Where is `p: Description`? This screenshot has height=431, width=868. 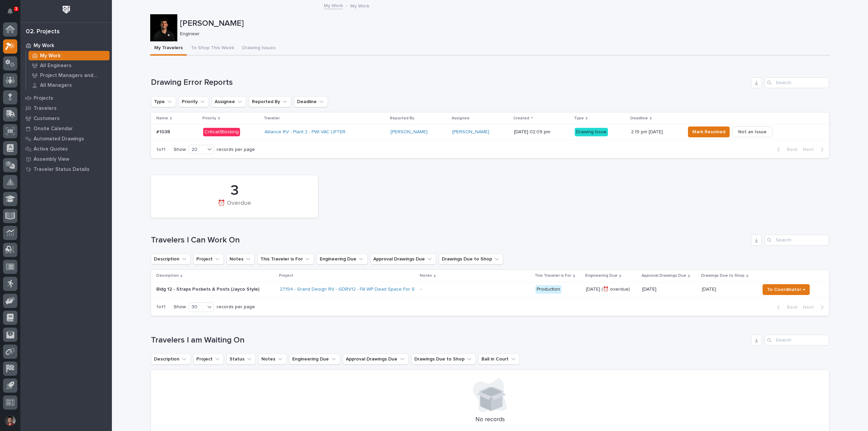
p: Description is located at coordinates (167, 275).